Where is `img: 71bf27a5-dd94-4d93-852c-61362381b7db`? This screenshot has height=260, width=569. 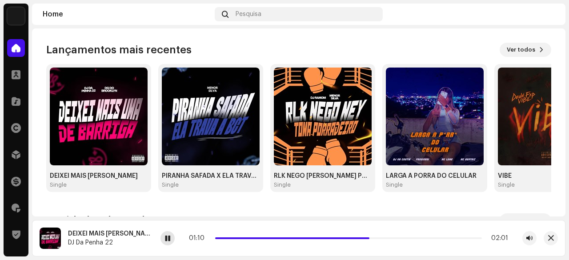 img: 71bf27a5-dd94-4d93-852c-61362381b7db is located at coordinates (16, 16).